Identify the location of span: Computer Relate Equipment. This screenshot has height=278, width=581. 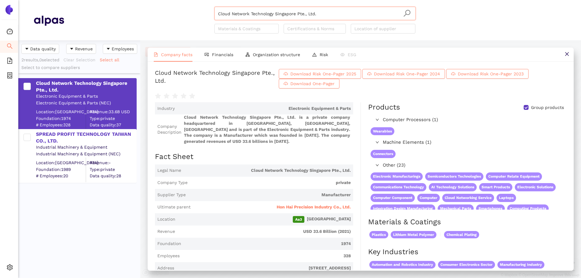
(514, 176).